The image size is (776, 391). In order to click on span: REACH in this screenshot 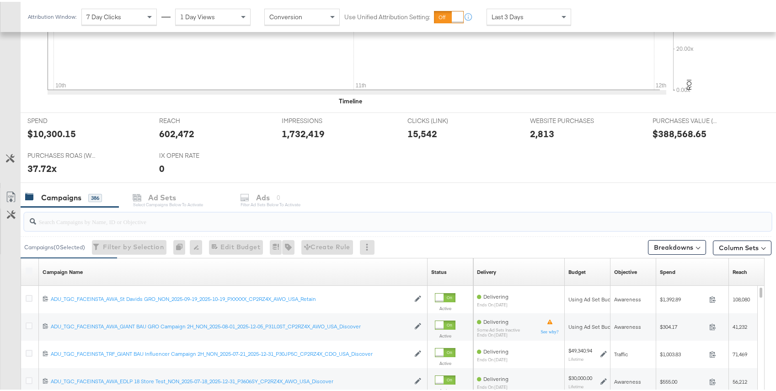, I will do `click(194, 119)`.